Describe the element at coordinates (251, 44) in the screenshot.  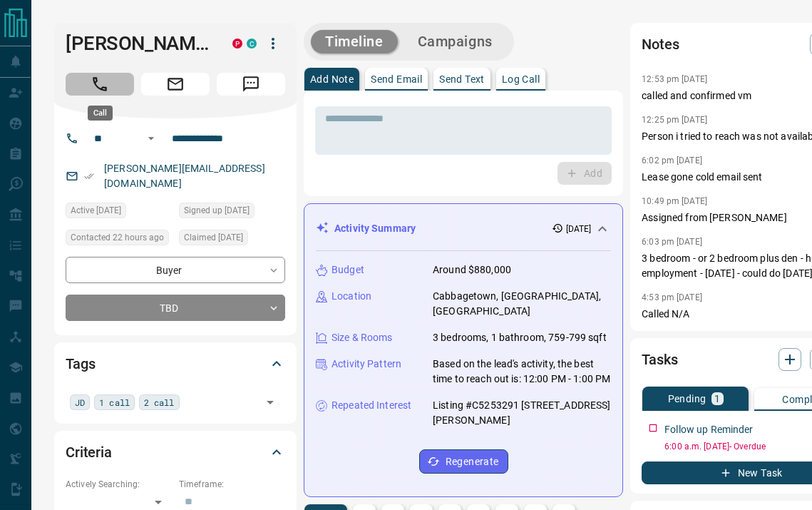
I see `div: condos.ca` at that location.